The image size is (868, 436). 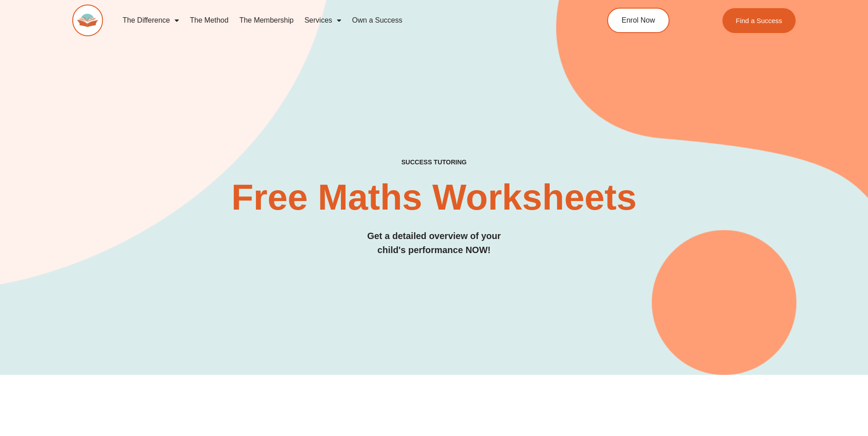 I want to click on span: Find a Success, so click(x=759, y=20).